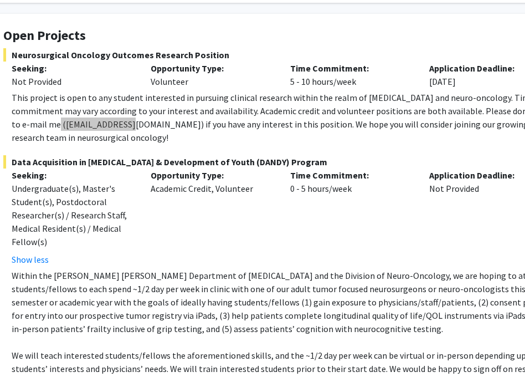  Describe the element at coordinates (212, 75) in the screenshot. I see `div: Volunteer` at that location.